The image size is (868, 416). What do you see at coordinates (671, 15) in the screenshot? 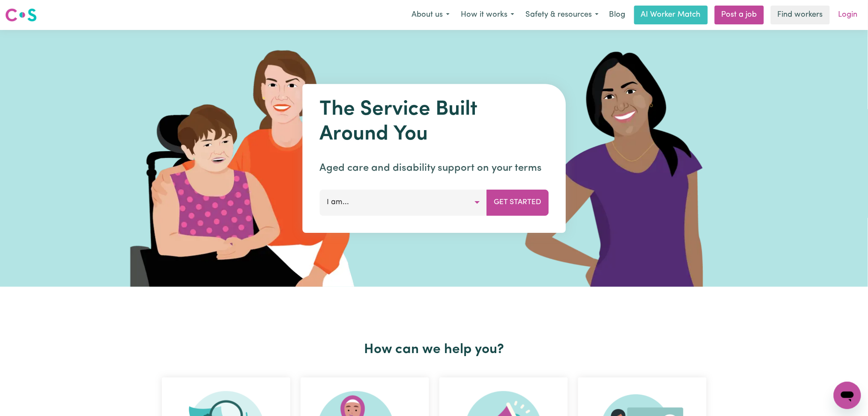
I see `a: AI Worker Match` at bounding box center [671, 15].